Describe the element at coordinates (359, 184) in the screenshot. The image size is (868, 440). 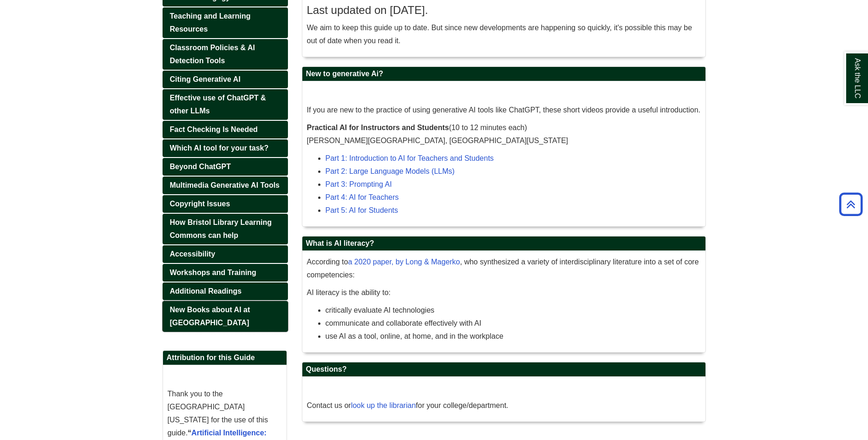
I see `a: Part 3: Prompting AI` at that location.